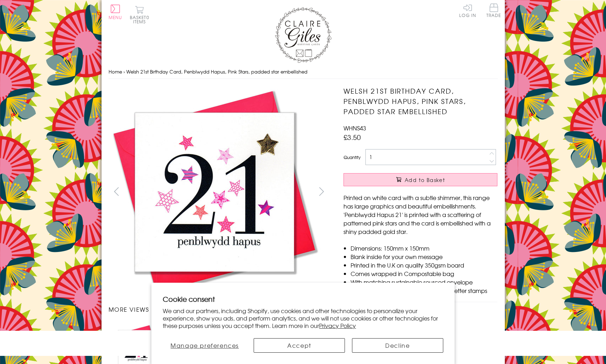  What do you see at coordinates (355, 128) in the screenshot?
I see `span: WHNS43` at bounding box center [355, 128].